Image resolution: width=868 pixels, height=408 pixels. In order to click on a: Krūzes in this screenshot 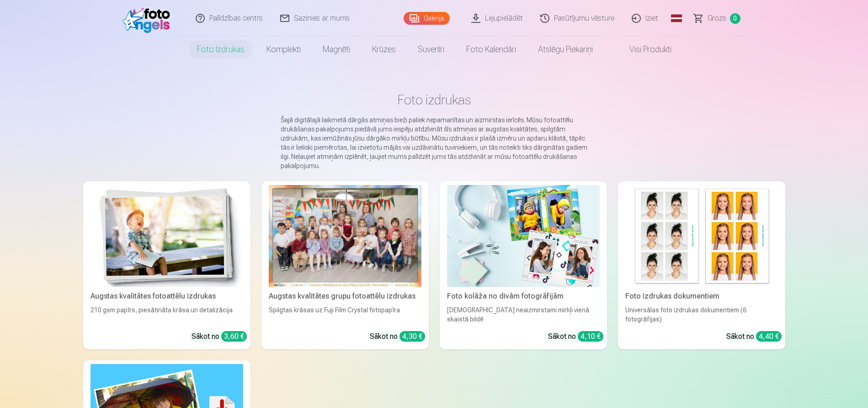, I will do `click(384, 50)`.